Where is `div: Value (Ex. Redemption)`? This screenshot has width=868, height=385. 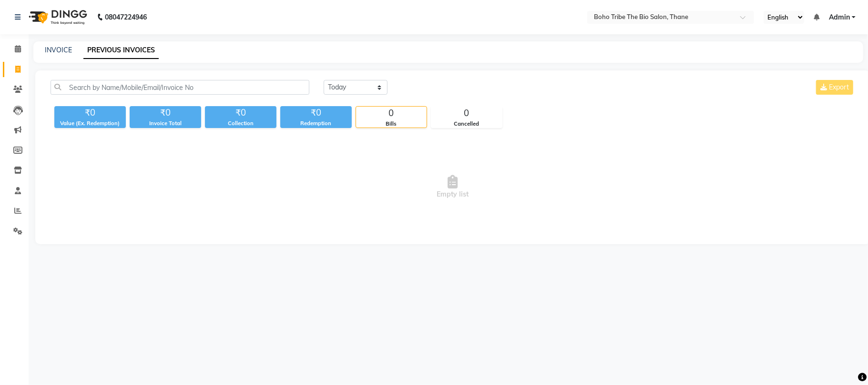 div: Value (Ex. Redemption) is located at coordinates (90, 124).